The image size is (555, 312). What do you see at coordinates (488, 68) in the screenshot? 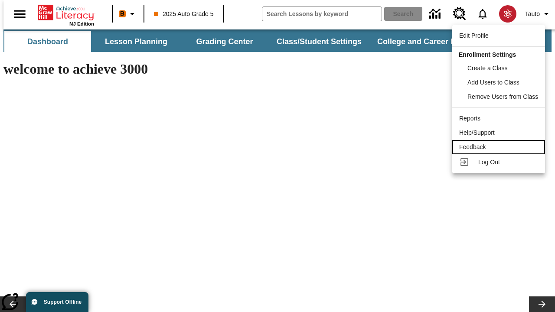
I see `span: Create a Class` at bounding box center [488, 68].